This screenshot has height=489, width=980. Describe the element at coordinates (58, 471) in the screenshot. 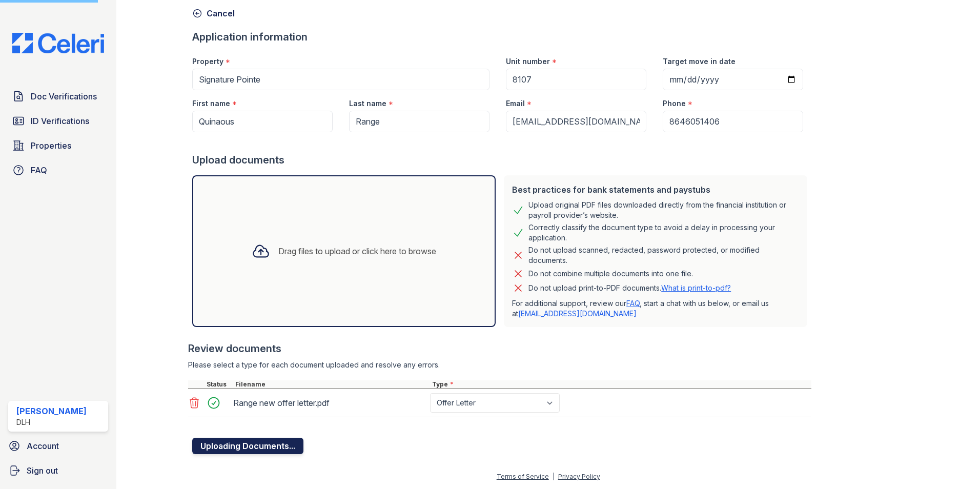

I see `button: Sign out` at that location.